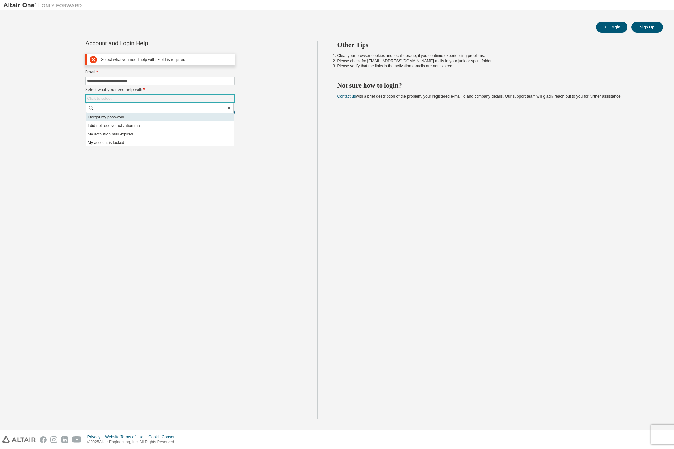  I want to click on label: Select what you need help with, so click(160, 90).